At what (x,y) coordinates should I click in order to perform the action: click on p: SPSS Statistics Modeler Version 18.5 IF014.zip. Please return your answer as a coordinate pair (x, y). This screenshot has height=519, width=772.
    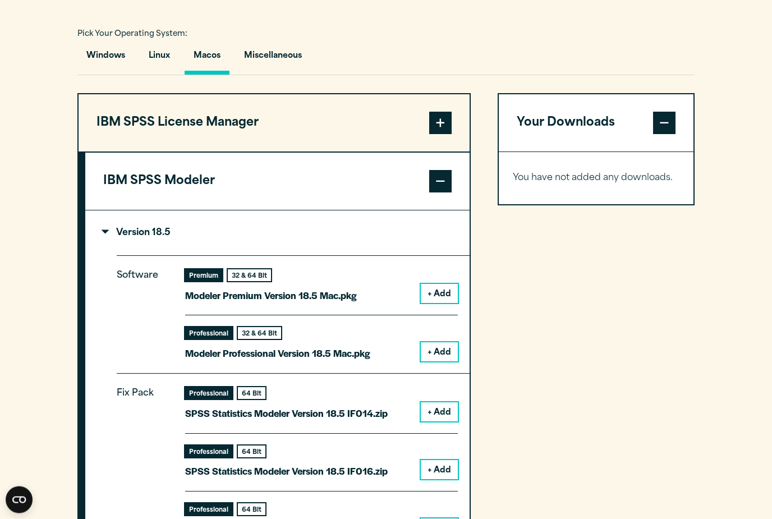
    Looking at the image, I should click on (286, 413).